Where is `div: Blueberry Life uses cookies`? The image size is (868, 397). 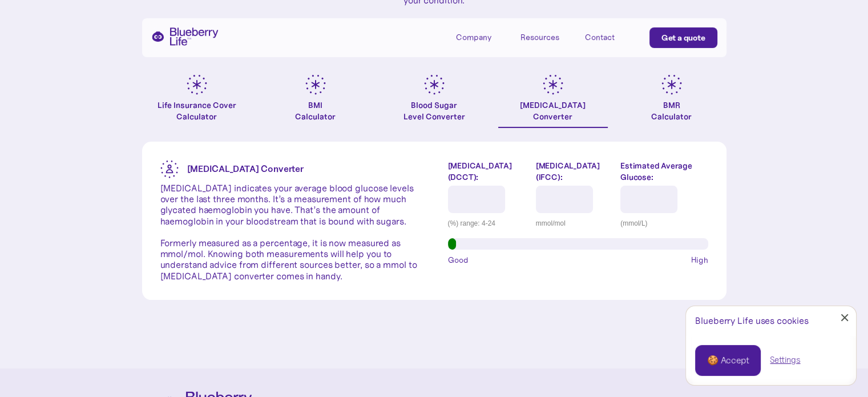 div: Blueberry Life uses cookies is located at coordinates (771, 320).